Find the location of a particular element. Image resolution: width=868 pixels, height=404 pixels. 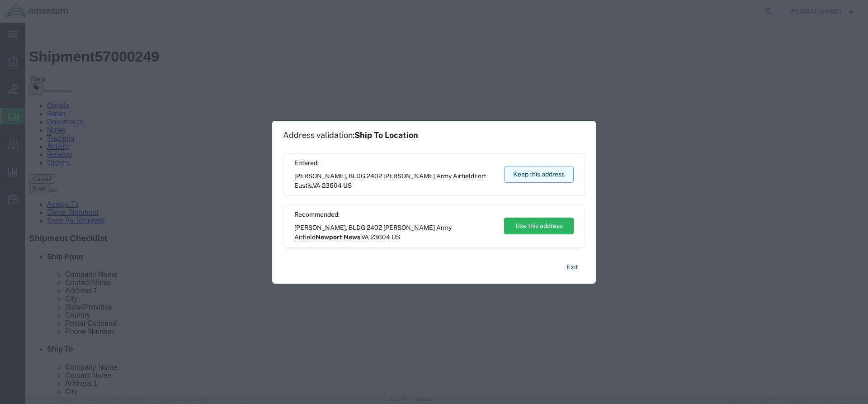

span: Entered: is located at coordinates (395, 163).